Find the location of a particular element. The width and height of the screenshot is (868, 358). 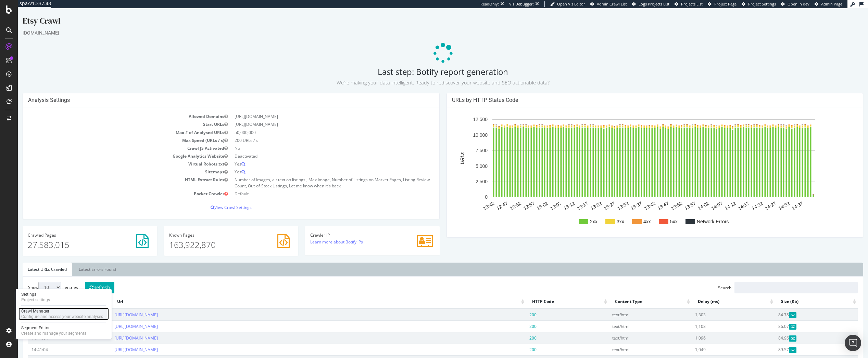

text: 3xx is located at coordinates (603, 213).